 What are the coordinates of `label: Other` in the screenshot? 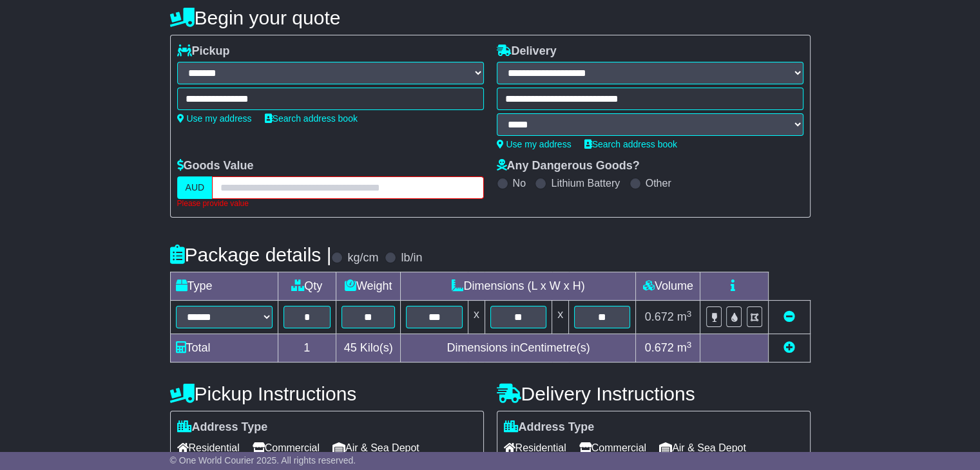 It's located at (659, 183).